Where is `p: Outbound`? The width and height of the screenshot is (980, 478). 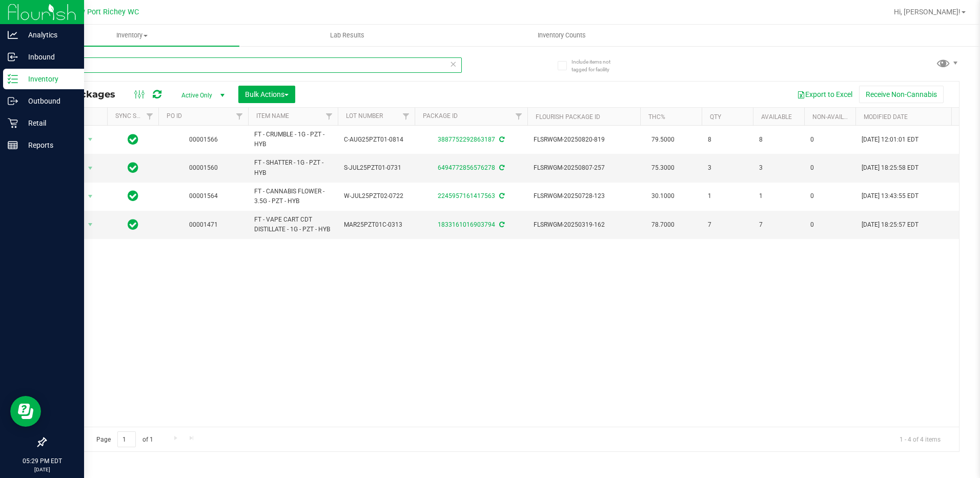 p: Outbound is located at coordinates (48, 101).